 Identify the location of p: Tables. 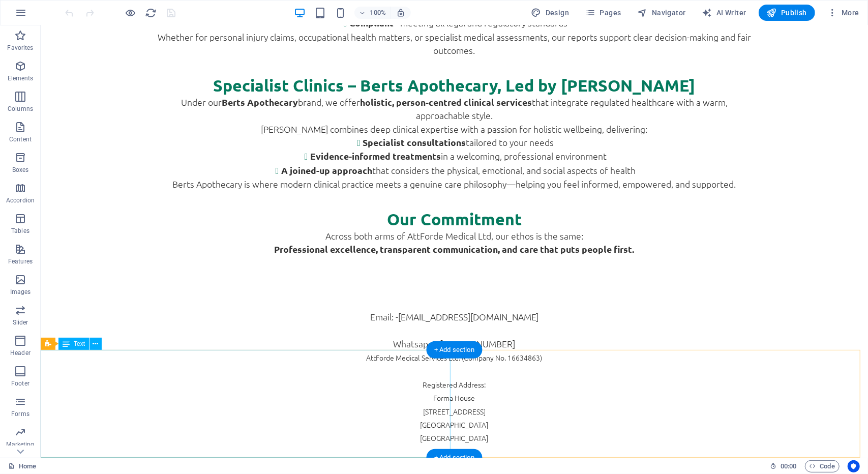
(20, 231).